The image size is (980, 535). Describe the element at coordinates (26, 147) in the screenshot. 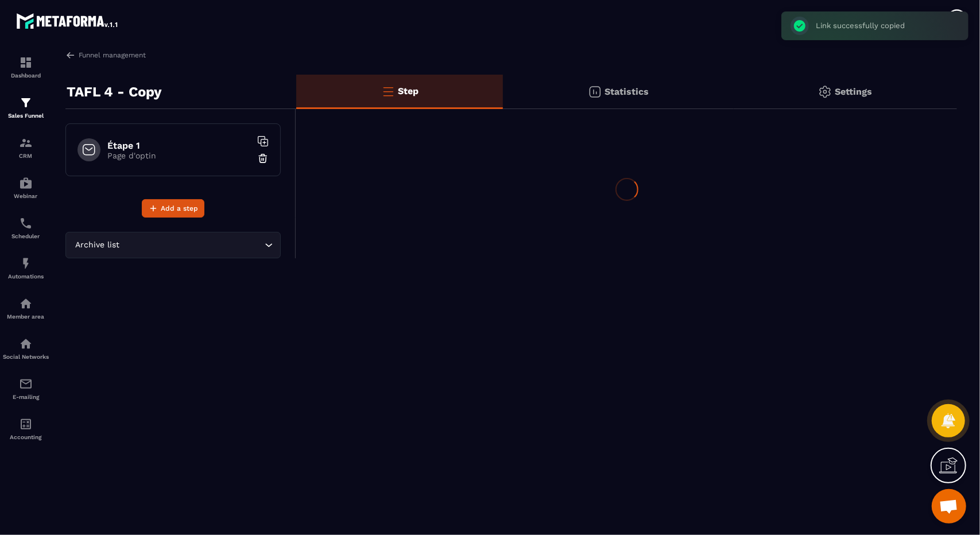

I see `a: formationformationCRM` at that location.